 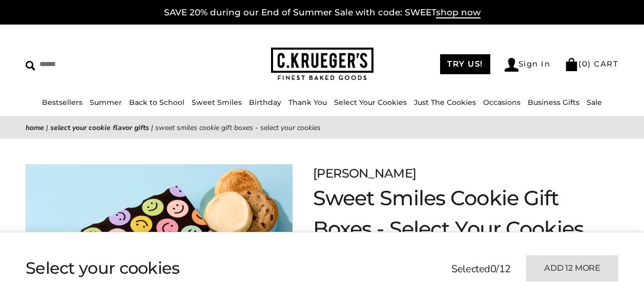 I want to click on a: Sign In, so click(x=528, y=65).